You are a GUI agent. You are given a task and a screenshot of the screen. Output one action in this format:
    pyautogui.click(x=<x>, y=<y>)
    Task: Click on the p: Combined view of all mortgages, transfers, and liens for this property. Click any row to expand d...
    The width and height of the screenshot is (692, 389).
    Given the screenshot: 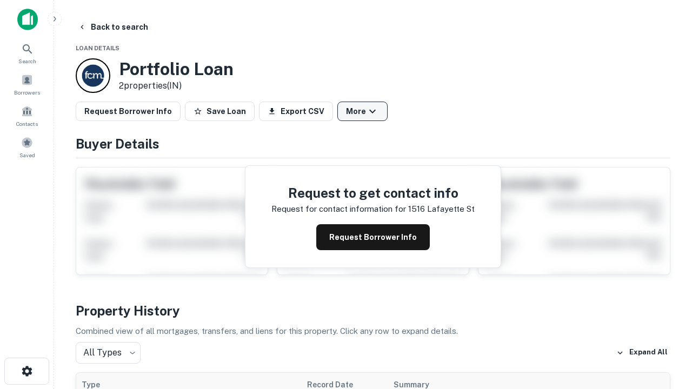 What is the action you would take?
    pyautogui.click(x=373, y=331)
    